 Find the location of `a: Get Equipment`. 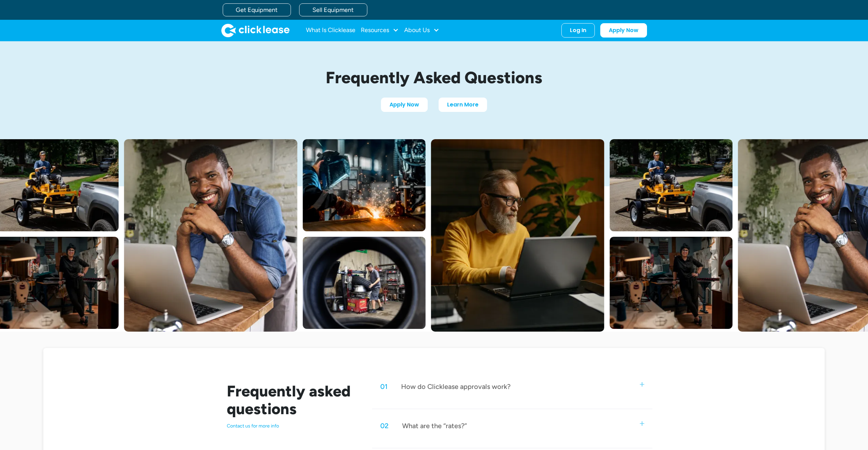

a: Get Equipment is located at coordinates (257, 10).